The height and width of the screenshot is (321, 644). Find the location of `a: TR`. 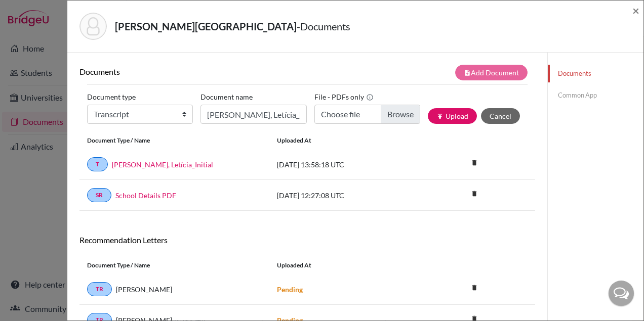

a: TR is located at coordinates (99, 289).